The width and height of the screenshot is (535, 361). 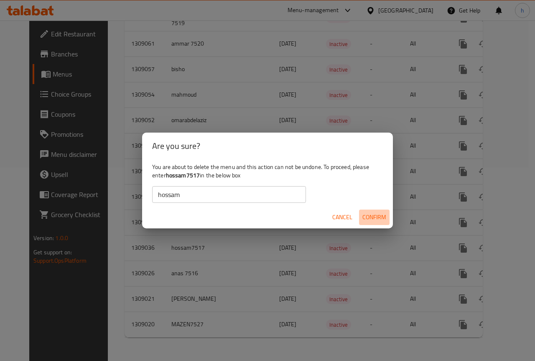 What do you see at coordinates (342, 217) in the screenshot?
I see `span: Cancel` at bounding box center [342, 217].